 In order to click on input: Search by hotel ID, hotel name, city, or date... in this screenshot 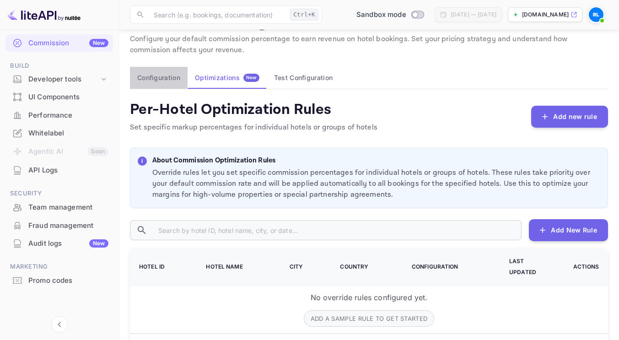, I will do `click(336, 230)`.